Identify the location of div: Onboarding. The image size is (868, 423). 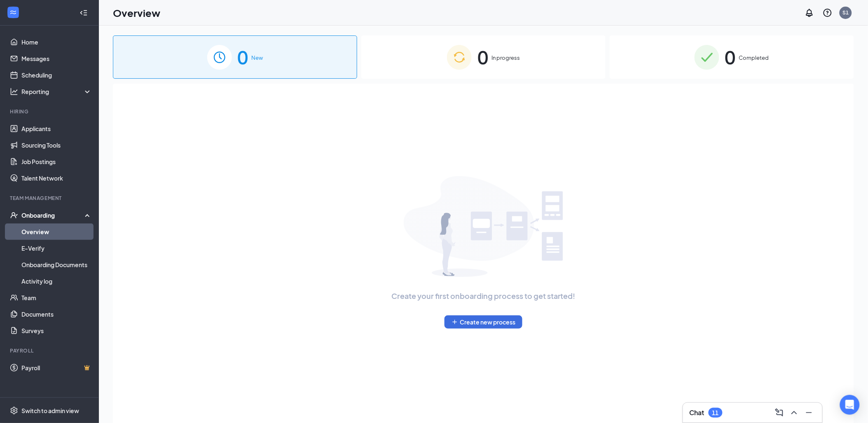
(53, 215).